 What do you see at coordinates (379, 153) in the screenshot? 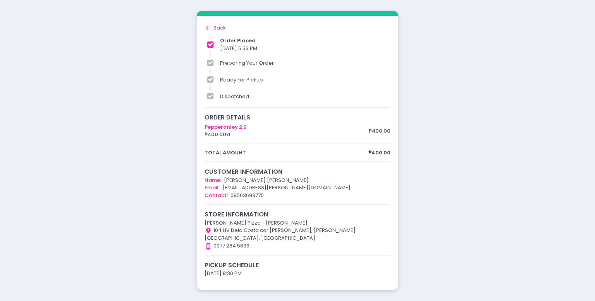
I see `span: ₱400.00` at bounding box center [379, 153].